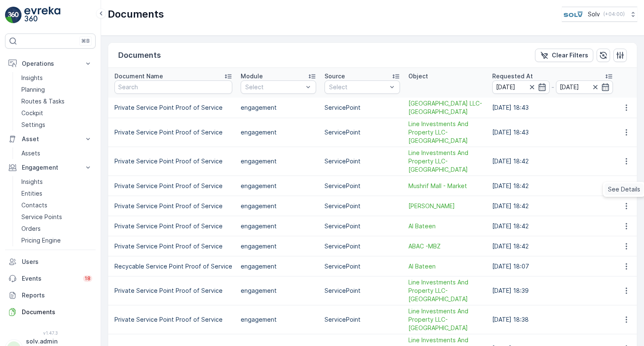 Image resolution: width=644 pixels, height=346 pixels. I want to click on img: logo, so click(14, 15).